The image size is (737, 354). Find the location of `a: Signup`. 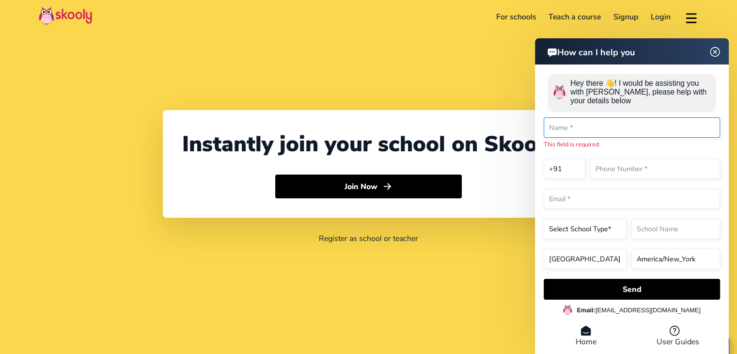

a: Signup is located at coordinates (625, 17).